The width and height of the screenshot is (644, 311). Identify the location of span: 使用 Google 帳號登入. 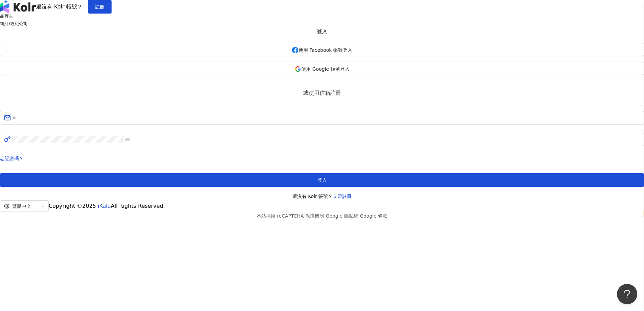
(325, 69).